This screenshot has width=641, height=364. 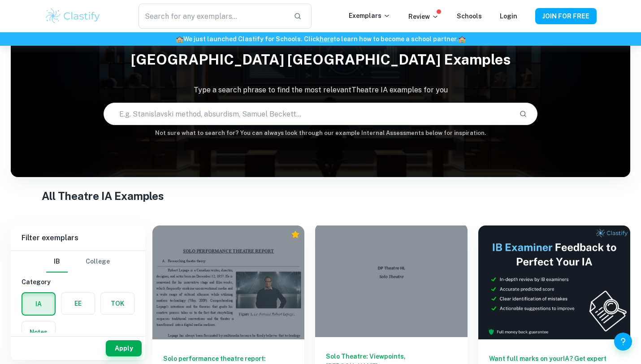 What do you see at coordinates (78, 303) in the screenshot?
I see `button: EE` at bounding box center [78, 303].